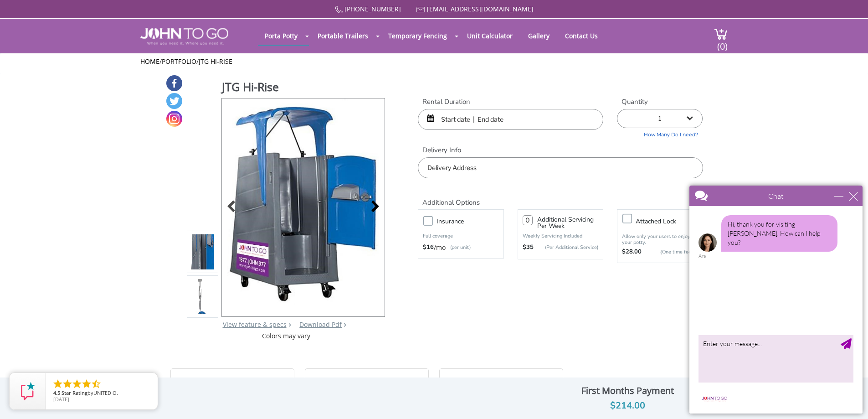 Image resolution: width=868 pixels, height=419 pixels. Describe the element at coordinates (179, 61) in the screenshot. I see `a: Portfolio` at that location.